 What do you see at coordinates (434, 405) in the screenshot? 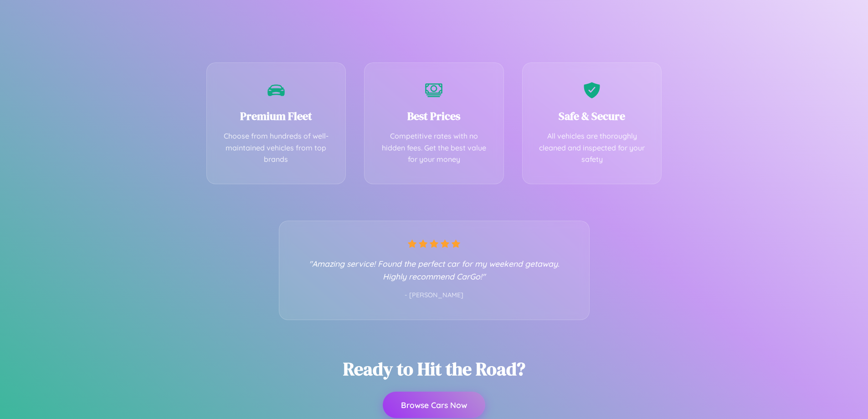
I see `button: Browse Cars Now` at bounding box center [434, 405].